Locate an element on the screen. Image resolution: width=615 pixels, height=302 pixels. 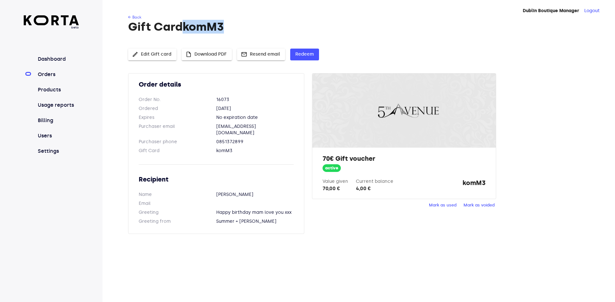
button: Download PDF is located at coordinates (206, 54).